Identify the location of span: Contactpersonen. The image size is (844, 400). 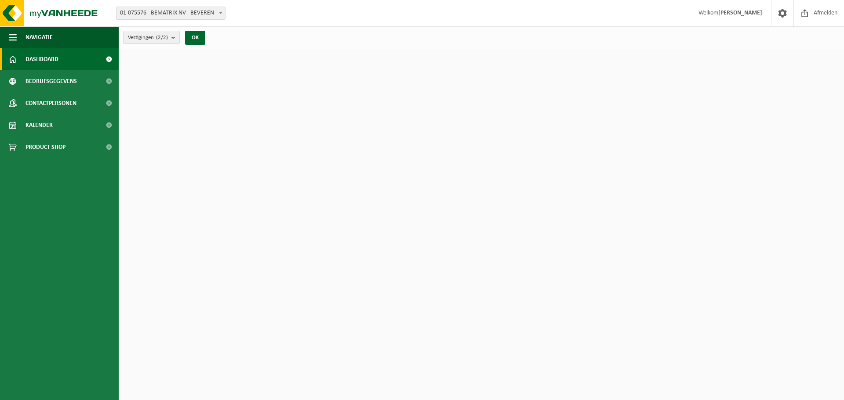
(51, 103).